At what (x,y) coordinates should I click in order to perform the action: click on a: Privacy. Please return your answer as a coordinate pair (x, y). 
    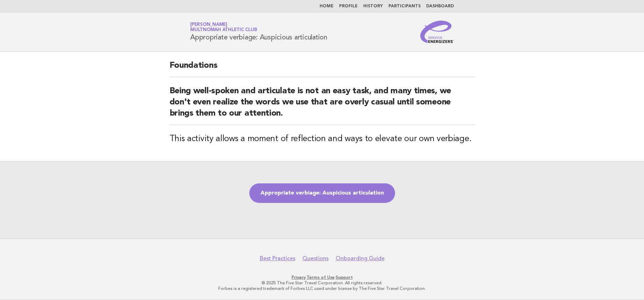
    Looking at the image, I should click on (299, 277).